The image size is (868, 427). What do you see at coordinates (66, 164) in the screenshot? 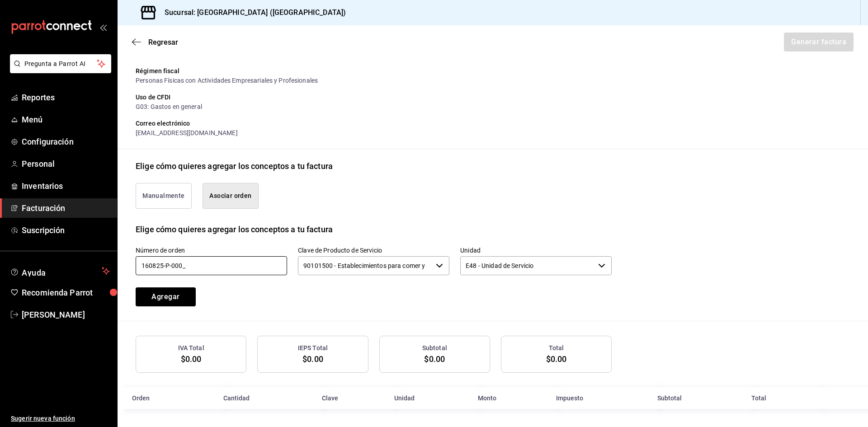
I see `span: Personal` at bounding box center [66, 164].